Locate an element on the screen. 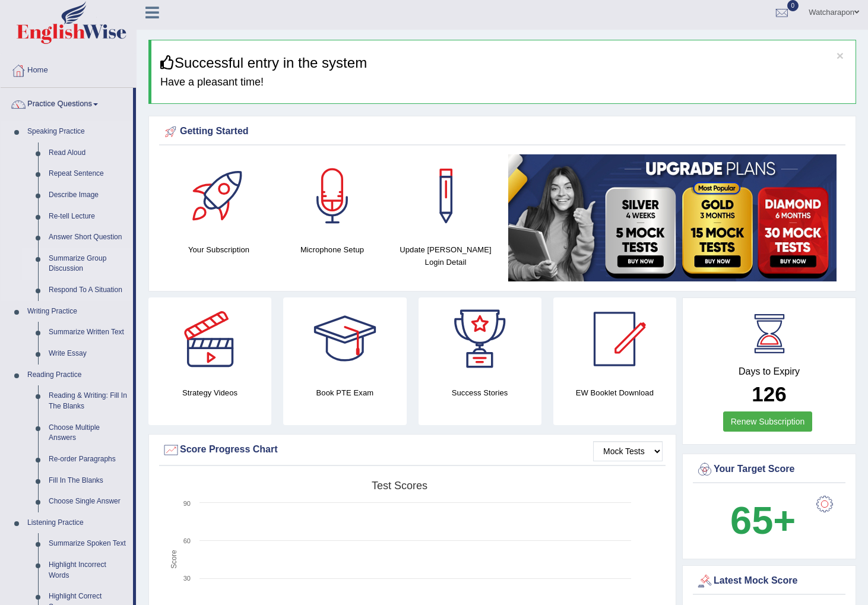  text: 90 is located at coordinates (187, 503).